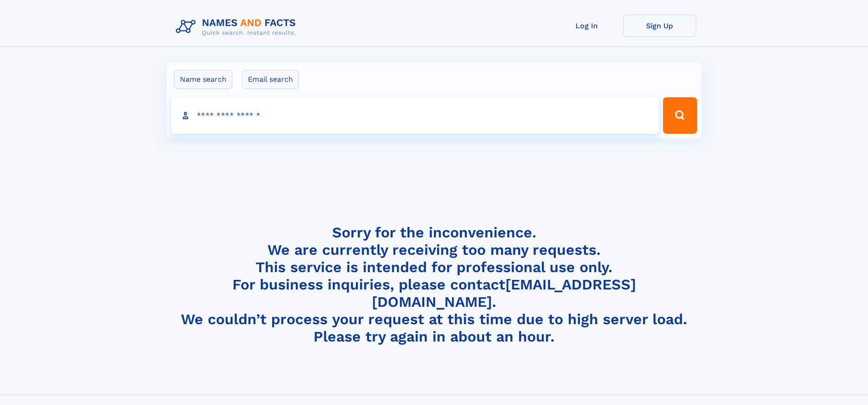  What do you see at coordinates (415, 116) in the screenshot?
I see `input: search input` at bounding box center [415, 116].